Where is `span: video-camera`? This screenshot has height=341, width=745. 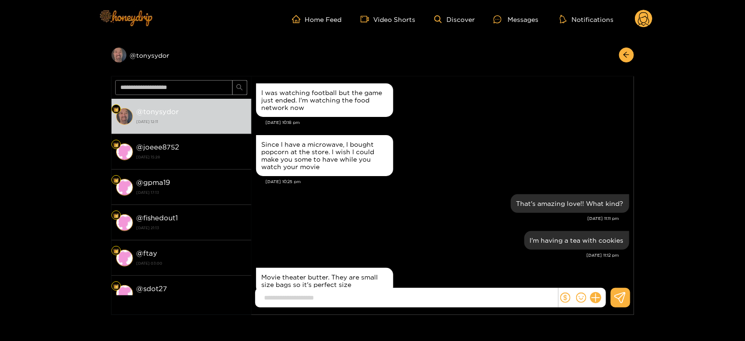 span: video-camera is located at coordinates (367, 19).